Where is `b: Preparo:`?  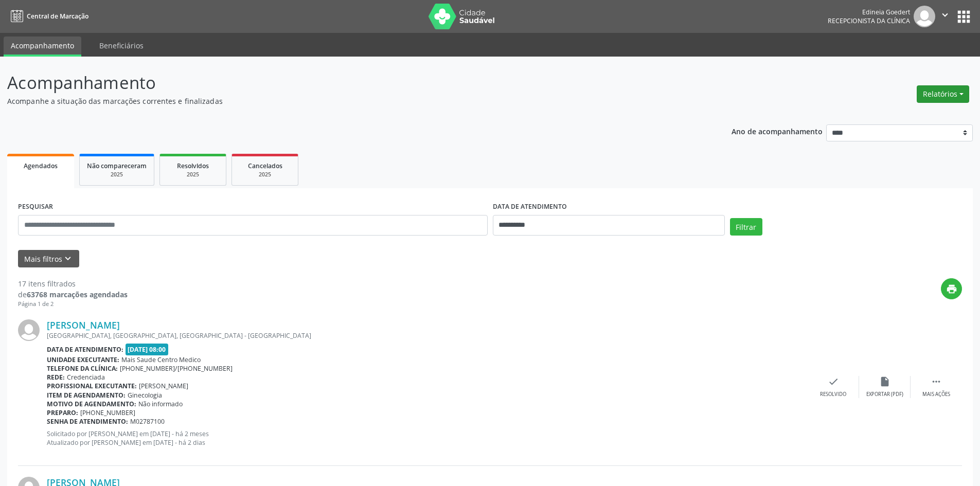
b: Preparo: is located at coordinates (62, 412).